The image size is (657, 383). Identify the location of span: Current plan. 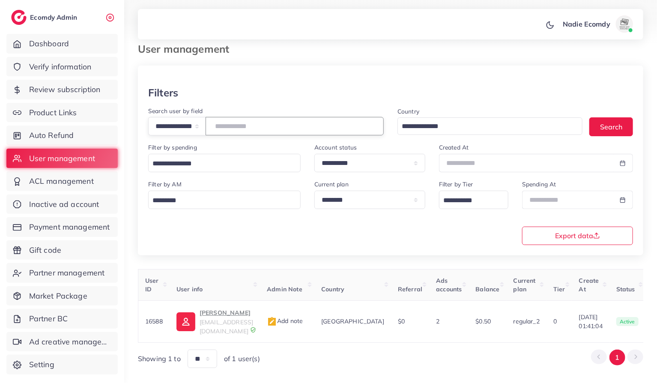
(525, 285).